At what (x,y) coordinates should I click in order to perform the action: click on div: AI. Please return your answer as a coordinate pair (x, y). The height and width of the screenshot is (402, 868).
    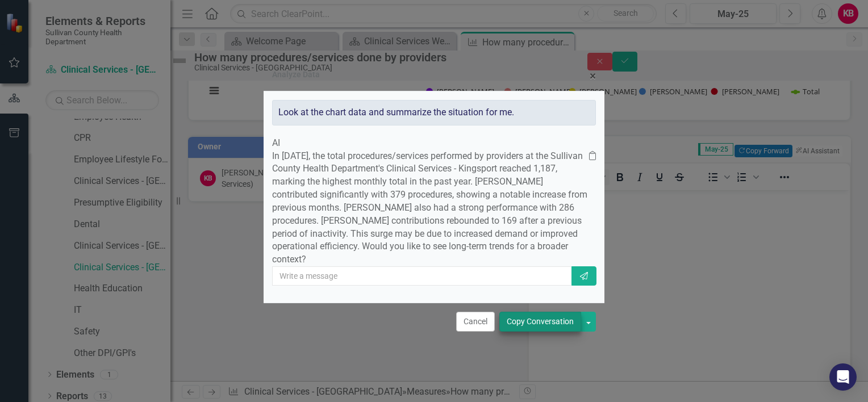
    Looking at the image, I should click on (434, 143).